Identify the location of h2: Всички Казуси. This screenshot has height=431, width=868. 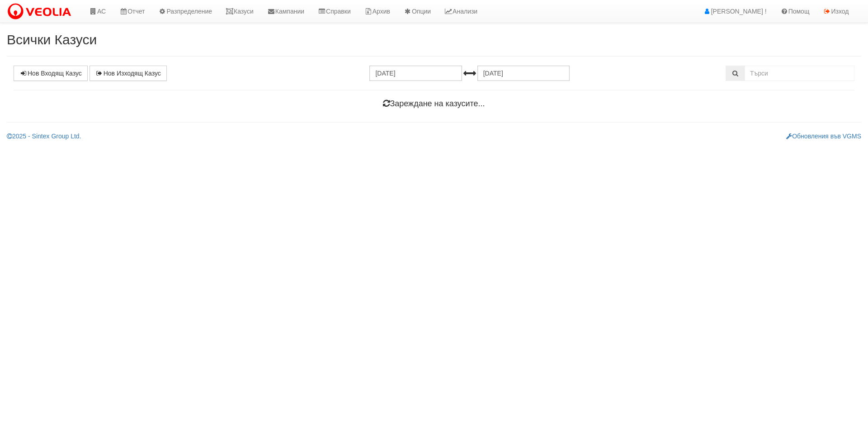
(434, 39).